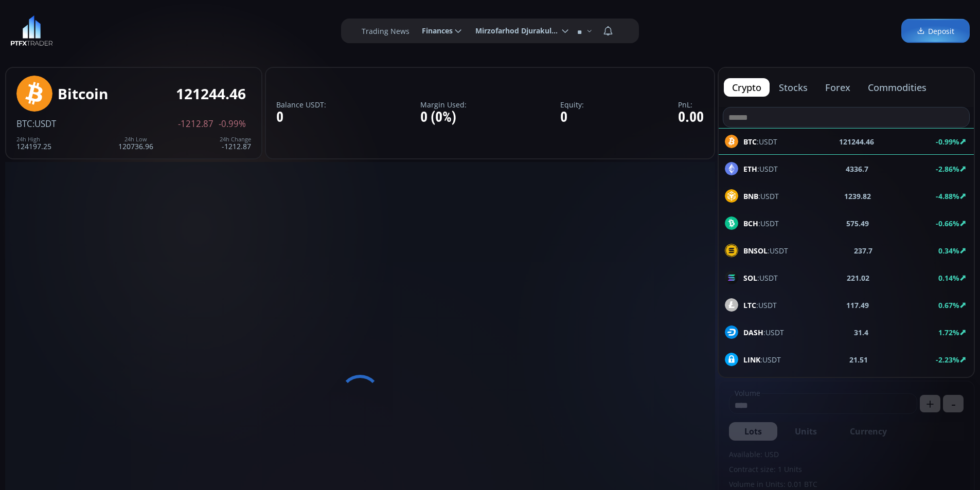  What do you see at coordinates (935, 31) in the screenshot?
I see `a: Deposit` at bounding box center [935, 31].